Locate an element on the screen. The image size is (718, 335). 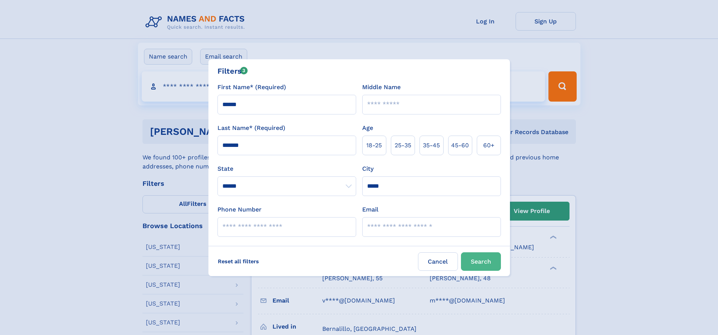
label: State is located at coordinates (287, 169).